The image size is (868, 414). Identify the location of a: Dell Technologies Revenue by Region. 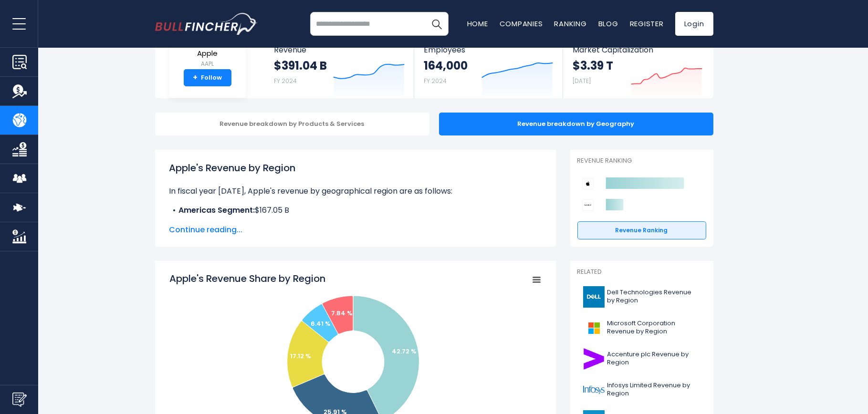
(641, 297).